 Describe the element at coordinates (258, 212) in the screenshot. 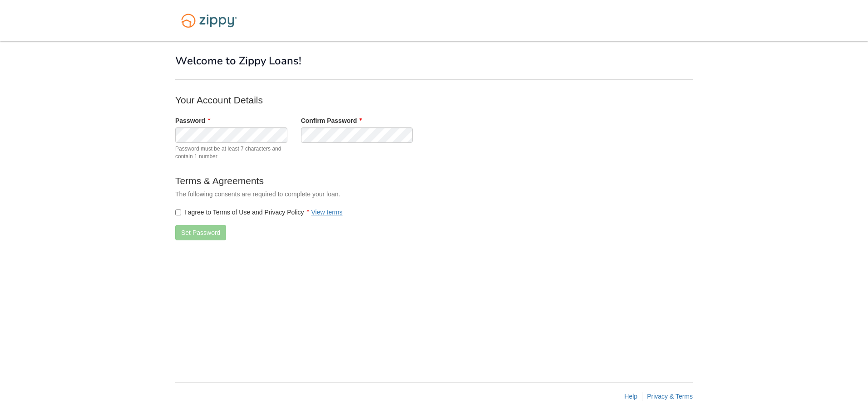

I see `label: I agree to Terms of Use and Privacy Policy` at that location.